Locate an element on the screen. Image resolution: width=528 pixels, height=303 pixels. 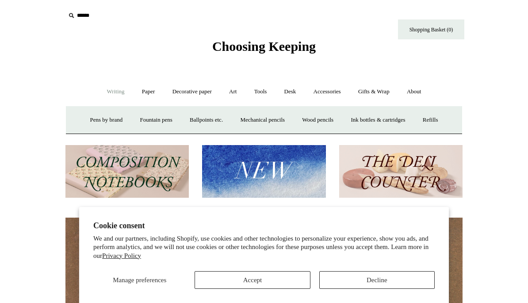
a: Shopping Basket (0) is located at coordinates (431, 29).